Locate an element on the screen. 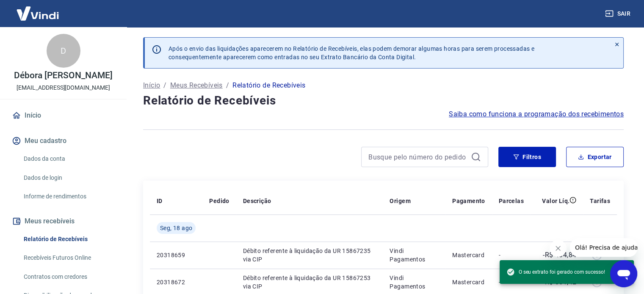 The image size is (644, 294). p: Após o envio das liquidações aparecerem no Relatório de Recebíveis, elas podem demorar algumas ho... is located at coordinates (352, 53).